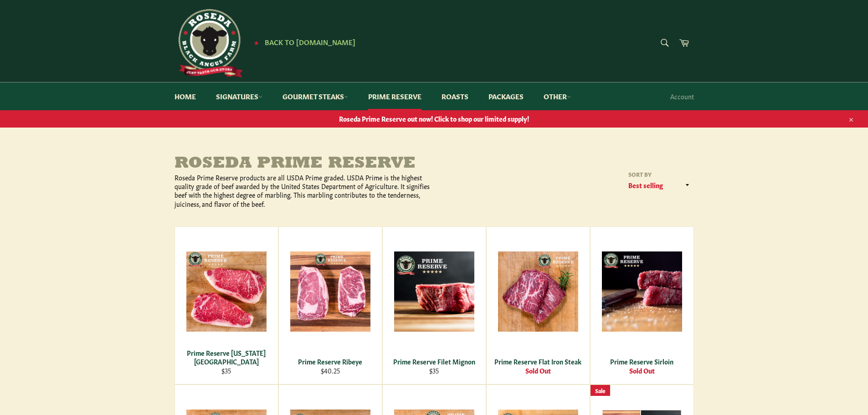 This screenshot has width=868, height=415. What do you see at coordinates (304, 191) in the screenshot?
I see `p: Roseda Prime Reserve products are all USDA Prime graded. USDA Prime is the highest quality grade ...` at bounding box center [304, 191].